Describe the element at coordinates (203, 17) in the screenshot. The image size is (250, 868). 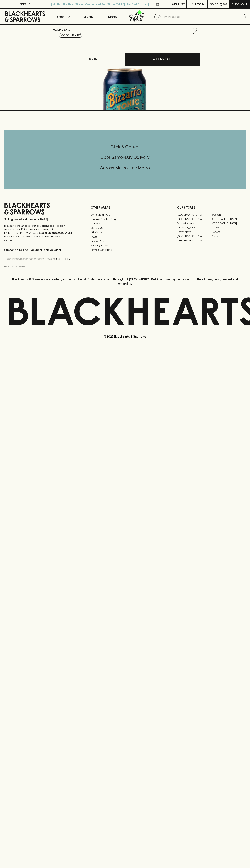
I see `input: Try "Pinot noir"` at that location.